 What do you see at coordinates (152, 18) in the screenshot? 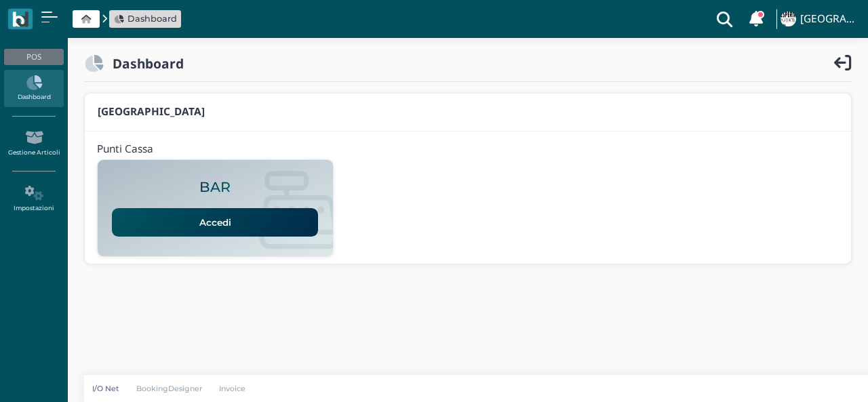
I see `span: Dashboard` at bounding box center [152, 18].